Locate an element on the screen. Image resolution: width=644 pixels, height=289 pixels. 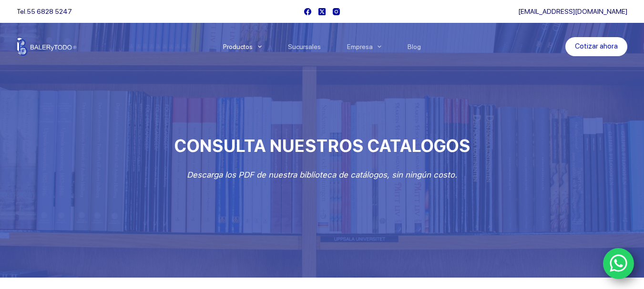
nav: Menu Principal is located at coordinates (322, 47).